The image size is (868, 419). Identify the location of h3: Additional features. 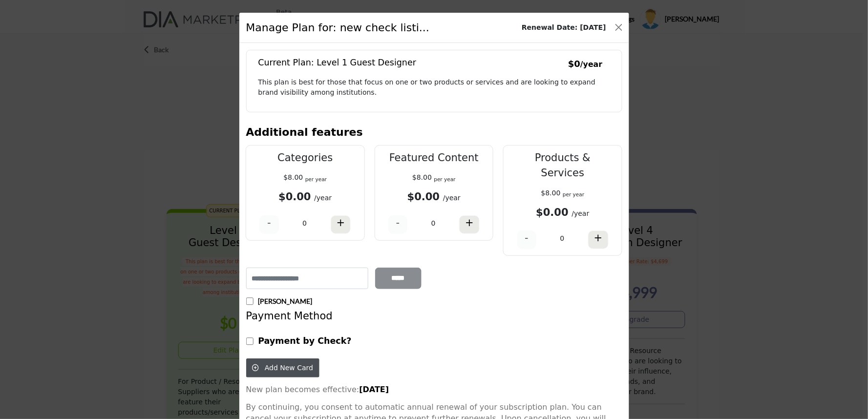
(304, 132).